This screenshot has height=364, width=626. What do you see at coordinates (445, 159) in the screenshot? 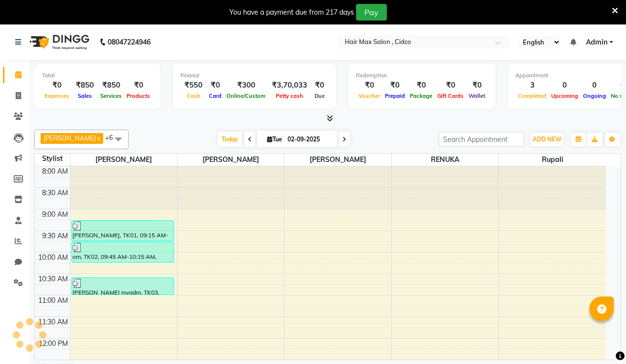
I see `span: RENUKA` at bounding box center [445, 159].